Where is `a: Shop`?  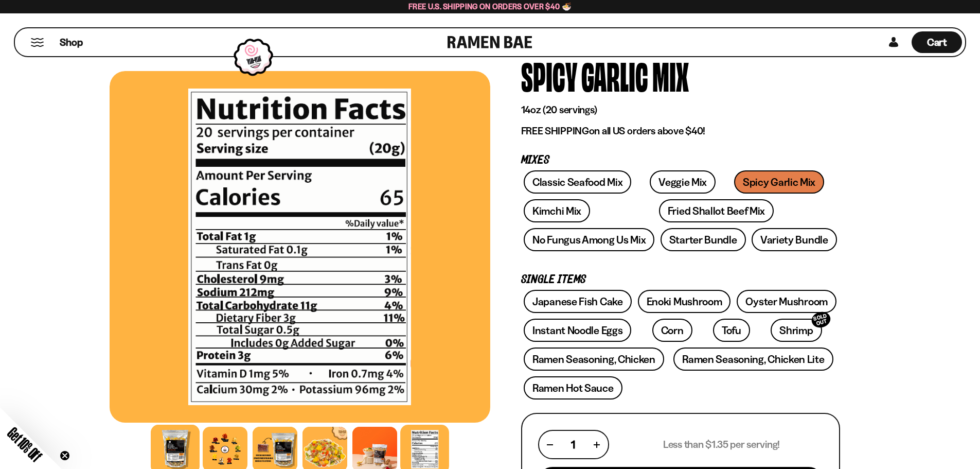
a: Shop is located at coordinates (71, 42).